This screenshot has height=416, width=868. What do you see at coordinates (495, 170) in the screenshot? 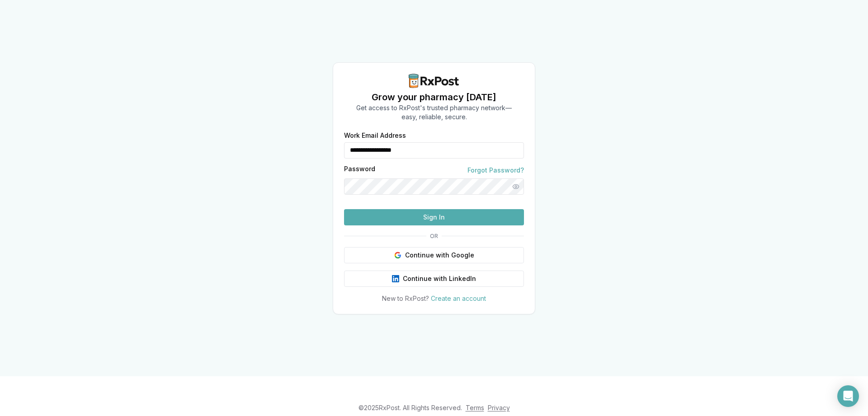
I see `a: Forgot Password?` at bounding box center [495, 170].